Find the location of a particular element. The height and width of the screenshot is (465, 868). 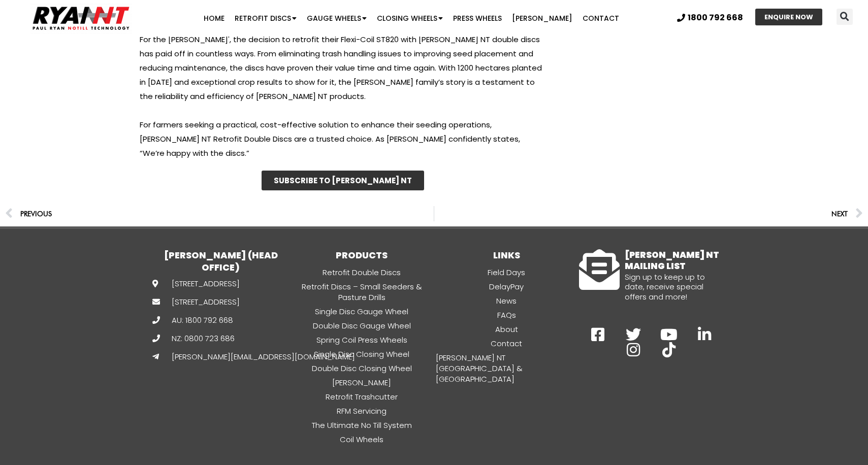

a: Next is located at coordinates (648, 214).